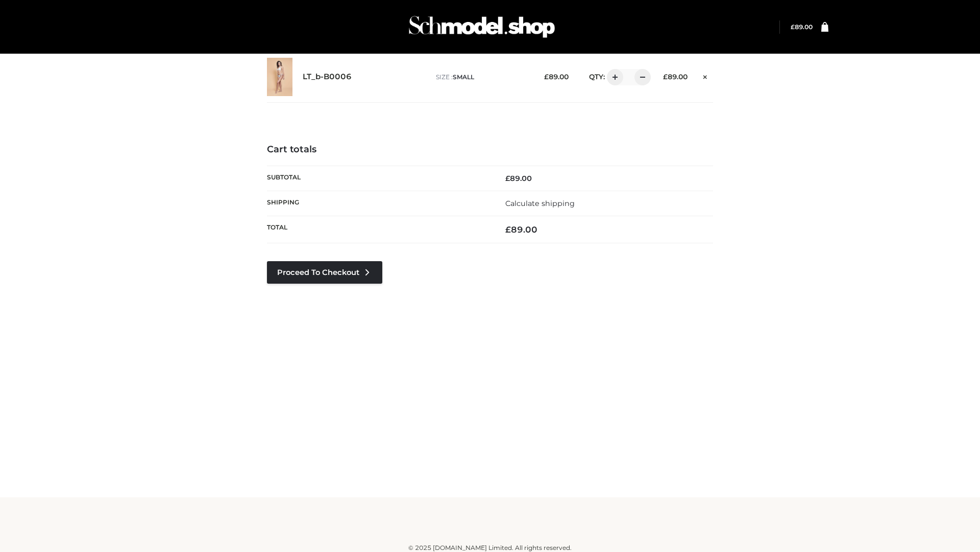 The image size is (980, 552). What do you see at coordinates (378, 203) in the screenshot?
I see `th: Shipping` at bounding box center [378, 203].